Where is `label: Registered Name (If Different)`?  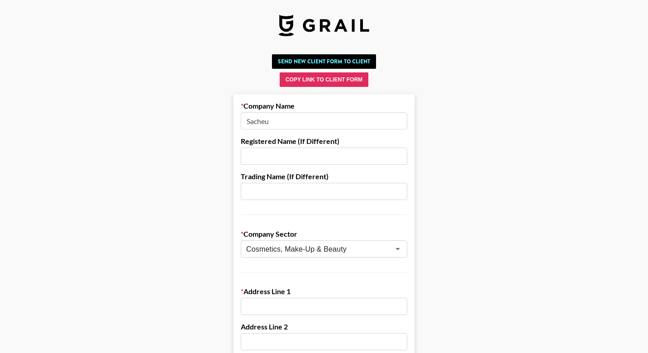 label: Registered Name (If Different) is located at coordinates (324, 141).